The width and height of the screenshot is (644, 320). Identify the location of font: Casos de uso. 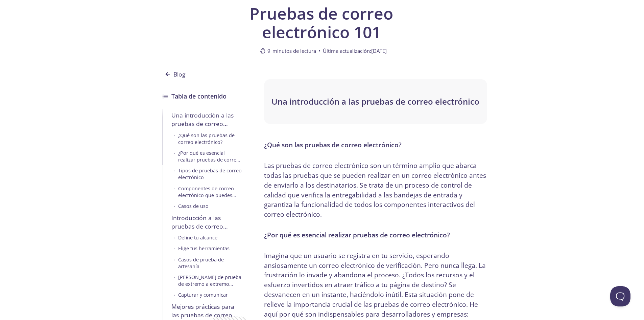
(193, 206).